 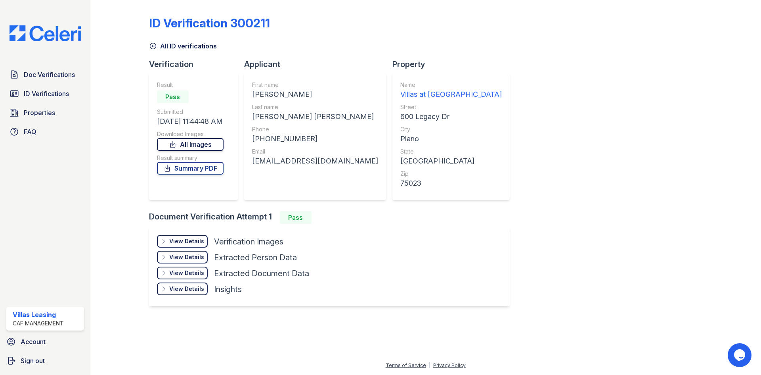 What do you see at coordinates (190, 168) in the screenshot?
I see `a: Summary PDF` at bounding box center [190, 168].